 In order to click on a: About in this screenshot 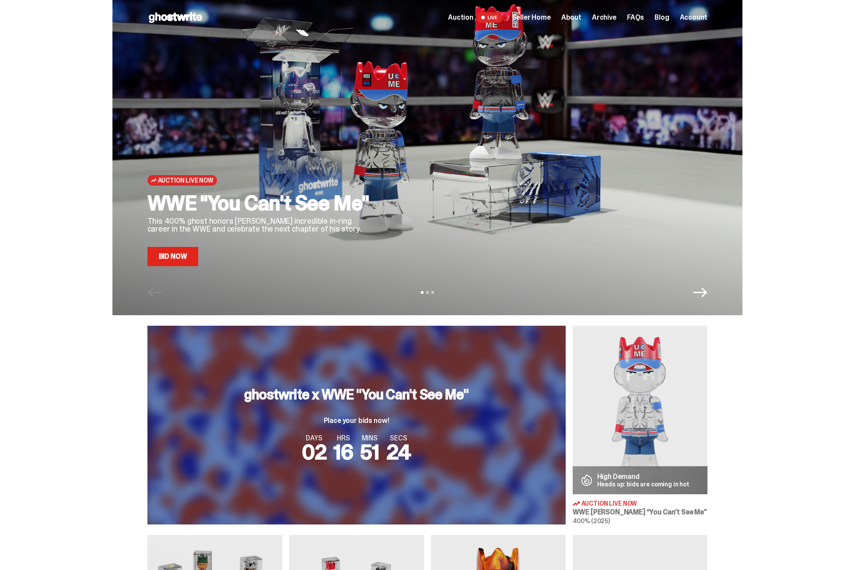, I will do `click(571, 18)`.